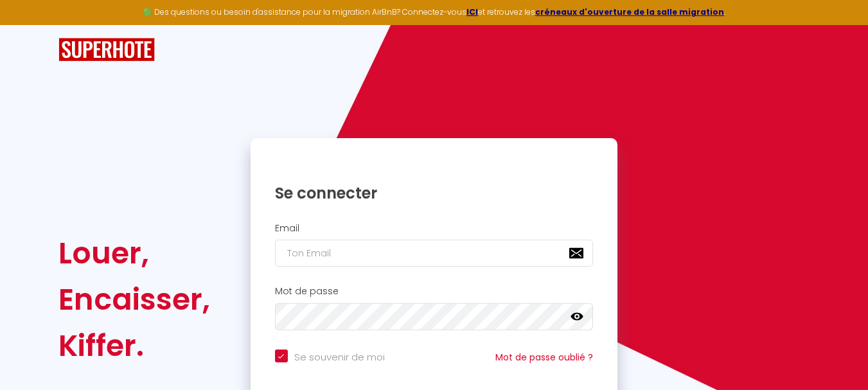 This screenshot has height=390, width=868. Describe the element at coordinates (134, 299) in the screenshot. I see `div: Encaisser,` at that location.